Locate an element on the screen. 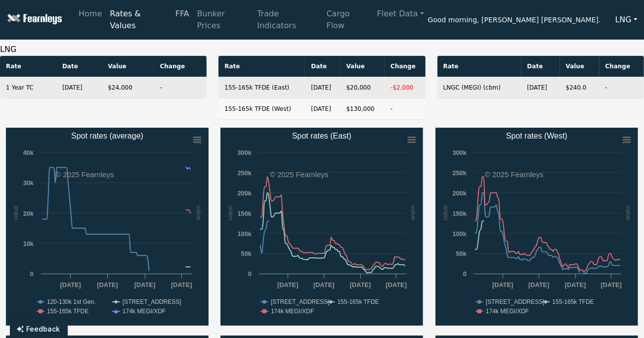 This screenshot has height=338, width=644. a: Rates & Values is located at coordinates (138, 20).